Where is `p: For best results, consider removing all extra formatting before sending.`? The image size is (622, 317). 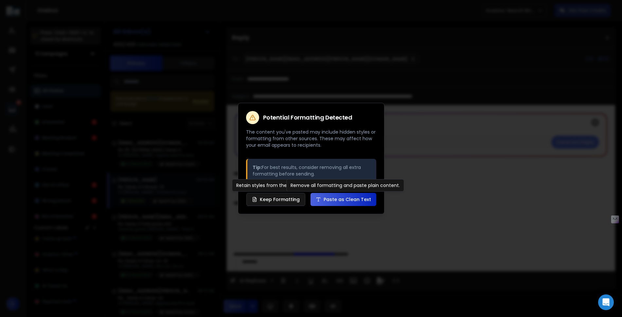
p: For best results, consider removing all extra formatting before sending. is located at coordinates (312, 171).